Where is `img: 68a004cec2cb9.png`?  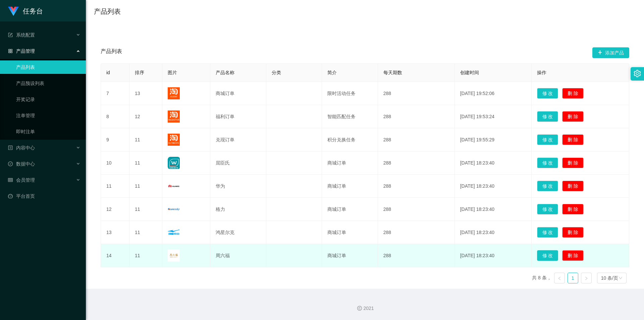
img: 68a004cec2cb9.png is located at coordinates (174, 116).